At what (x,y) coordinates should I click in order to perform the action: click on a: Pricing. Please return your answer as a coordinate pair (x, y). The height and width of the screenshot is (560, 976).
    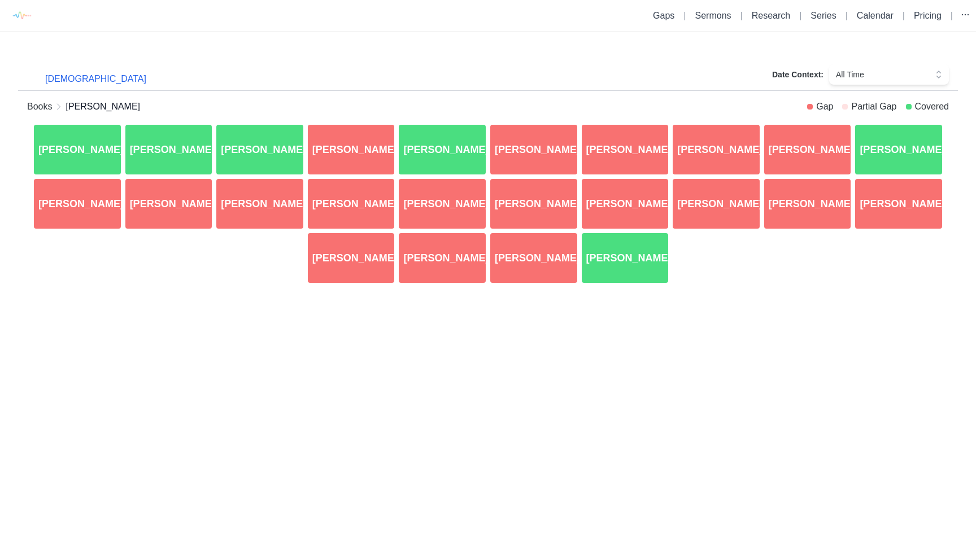
    Looking at the image, I should click on (928, 15).